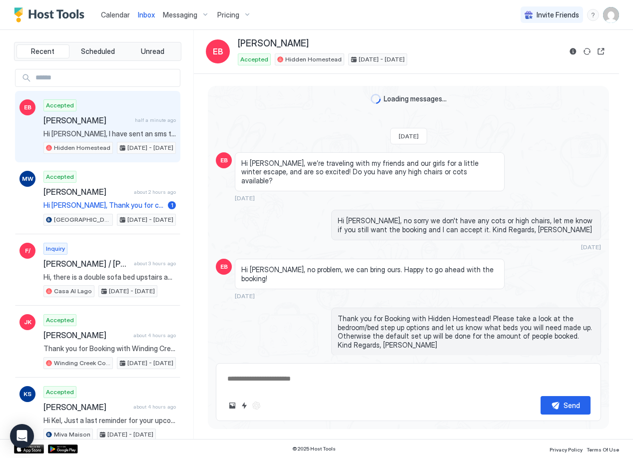 This screenshot has height=458, width=633. Describe the element at coordinates (558, 15) in the screenshot. I see `span: Invite Friends` at that location.